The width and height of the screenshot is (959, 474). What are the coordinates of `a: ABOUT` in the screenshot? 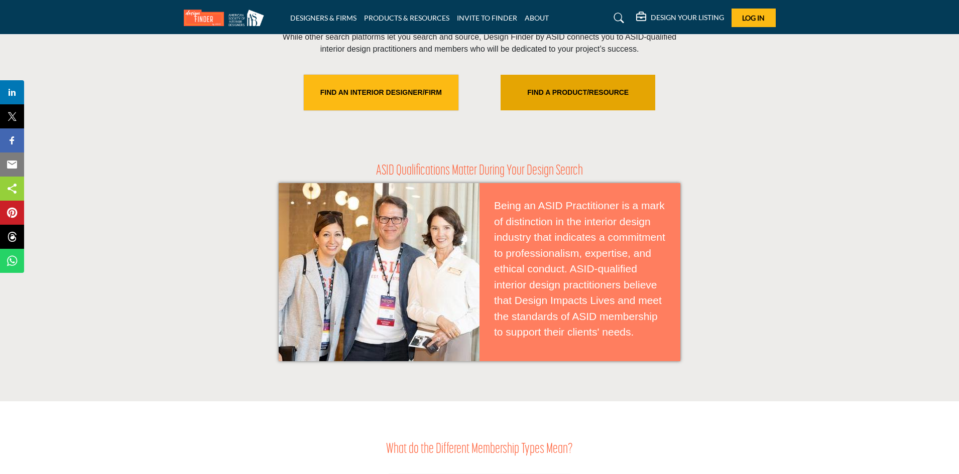 It's located at (536, 18).